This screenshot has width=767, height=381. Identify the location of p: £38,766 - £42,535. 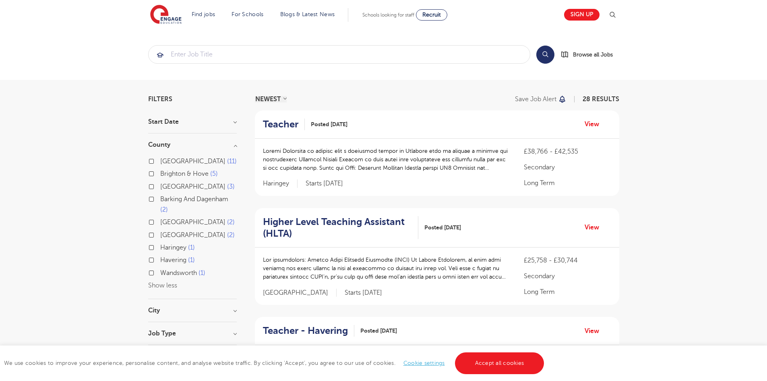
(568, 151).